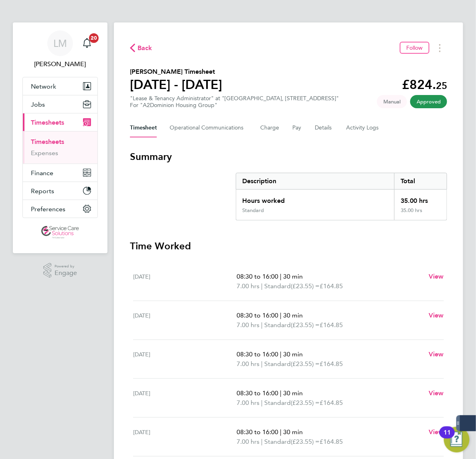  I want to click on button: Charge, so click(270, 128).